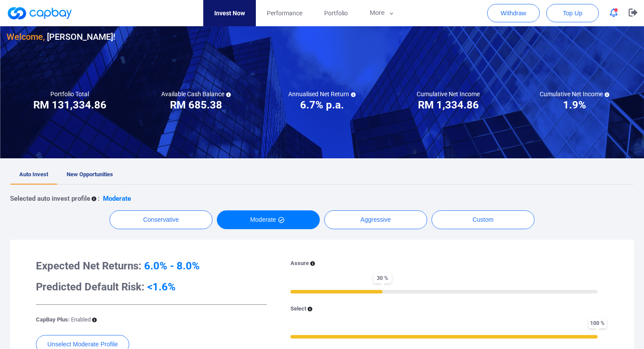  What do you see at coordinates (268, 220) in the screenshot?
I see `button: Moderate` at bounding box center [268, 220].